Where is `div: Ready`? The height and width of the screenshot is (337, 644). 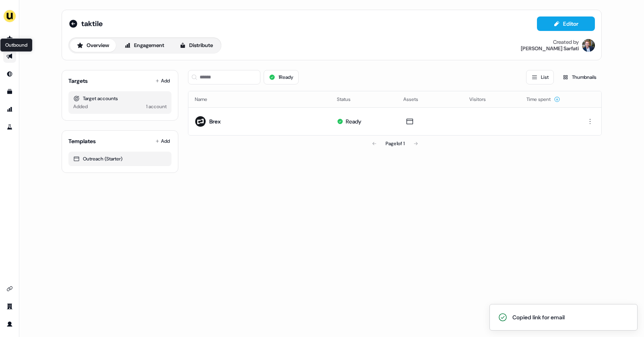
div: Ready is located at coordinates (353, 121).